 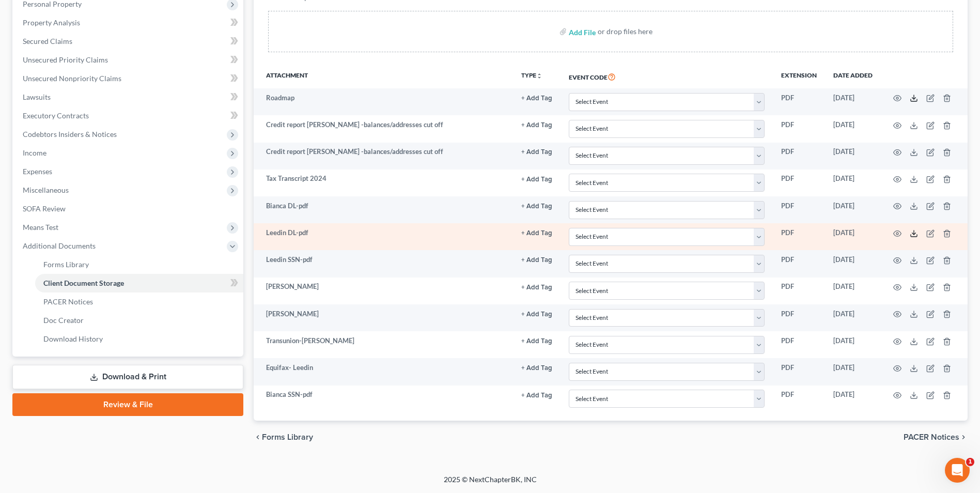 I want to click on td: Roadmap, so click(x=383, y=102).